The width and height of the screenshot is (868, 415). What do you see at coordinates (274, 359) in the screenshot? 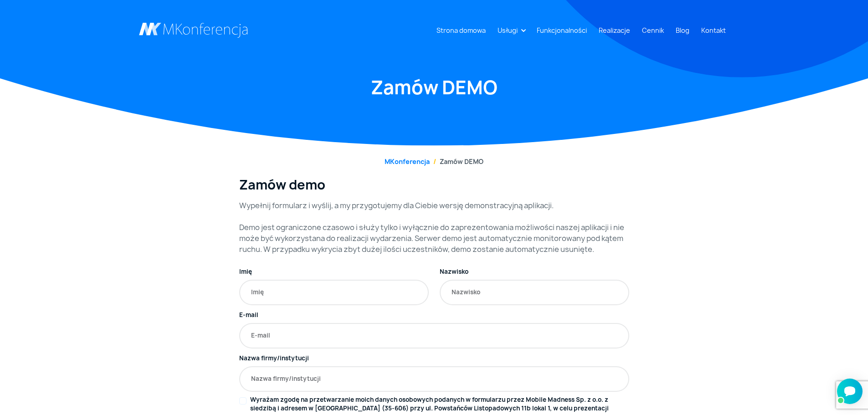
I see `label: Nazwa firmy/instytucji` at bounding box center [274, 359].